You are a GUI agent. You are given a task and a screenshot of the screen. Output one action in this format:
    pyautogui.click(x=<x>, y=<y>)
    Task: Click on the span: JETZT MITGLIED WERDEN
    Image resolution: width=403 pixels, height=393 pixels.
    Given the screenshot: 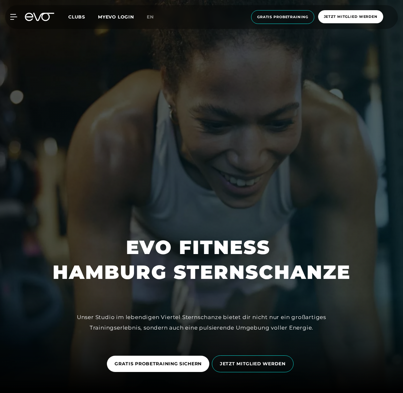 What is the action you would take?
    pyautogui.click(x=253, y=364)
    